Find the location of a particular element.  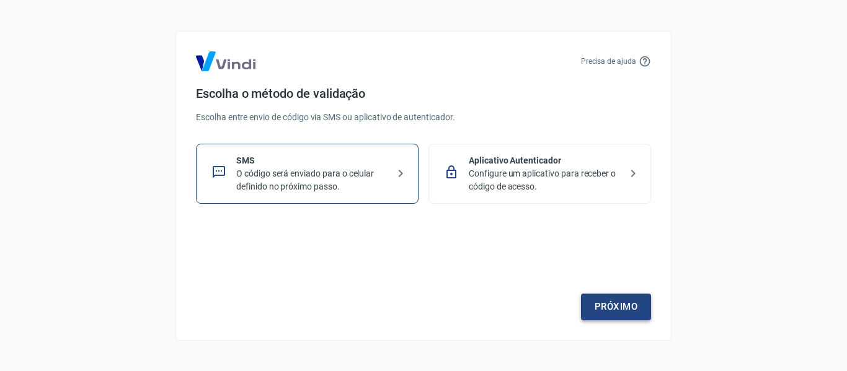

img: Logo Vind is located at coordinates (226, 61).